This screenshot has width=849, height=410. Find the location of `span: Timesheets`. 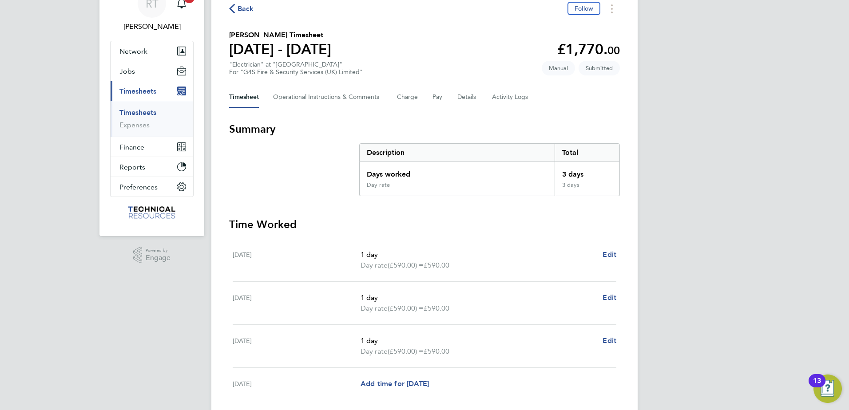

span: Timesheets is located at coordinates (138, 91).